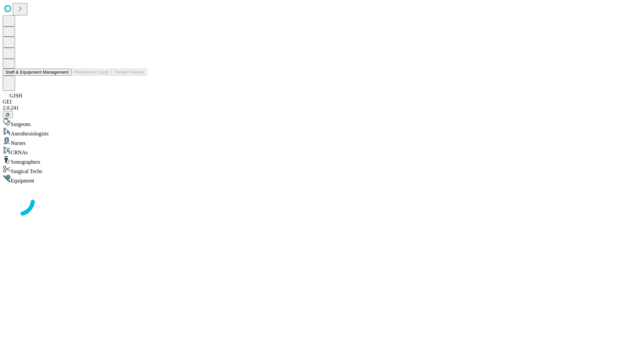 The image size is (644, 363). Describe the element at coordinates (322, 142) in the screenshot. I see `div: Nurses` at that location.